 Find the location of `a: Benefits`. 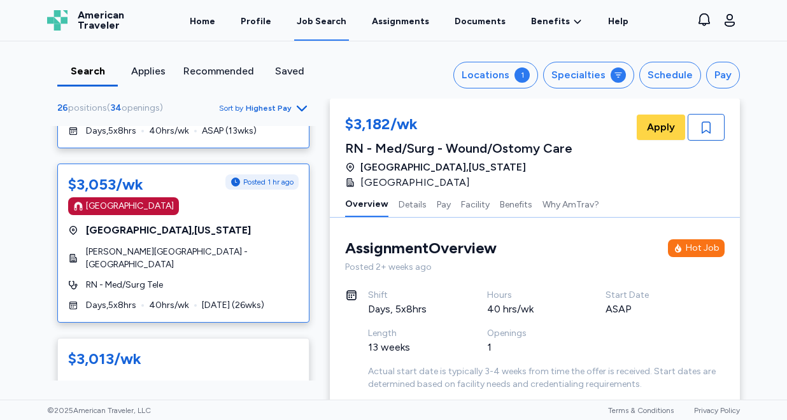

a: Benefits is located at coordinates (557, 22).